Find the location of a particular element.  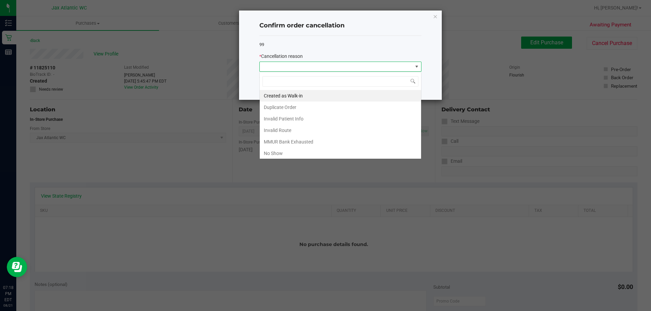

h4: Confirm order cancellation is located at coordinates (340, 26).